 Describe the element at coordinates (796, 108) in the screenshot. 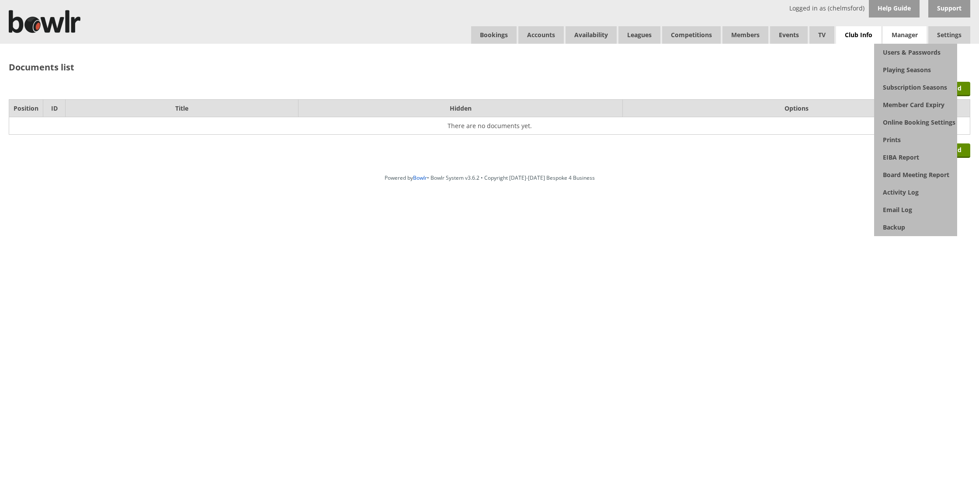

I see `td: Options` at that location.